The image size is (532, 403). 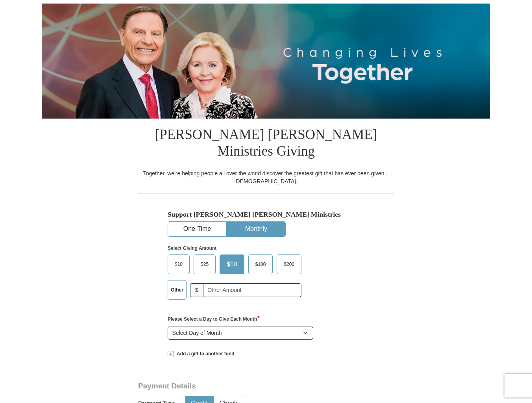 I want to click on strong: Select Giving Amount, so click(x=192, y=248).